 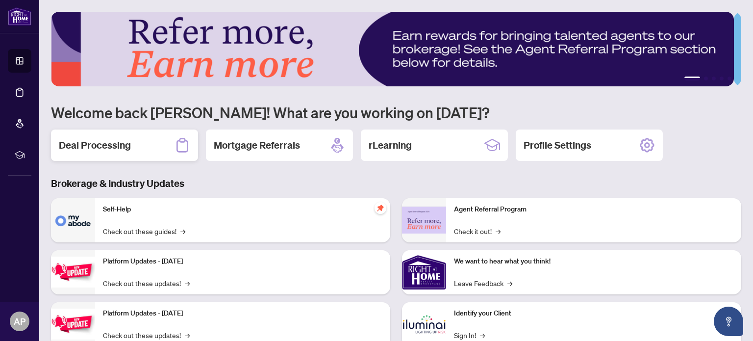 I want to click on a: Sign In!→, so click(x=469, y=335).